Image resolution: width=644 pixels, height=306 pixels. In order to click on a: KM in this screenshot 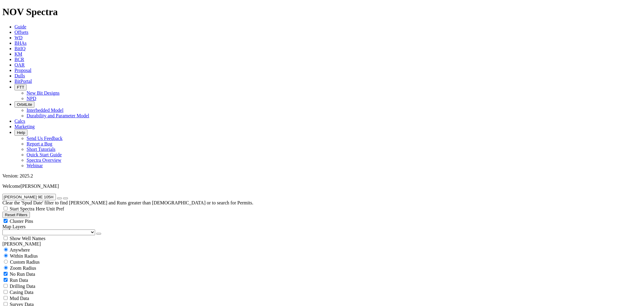, I will do `click(18, 54)`.